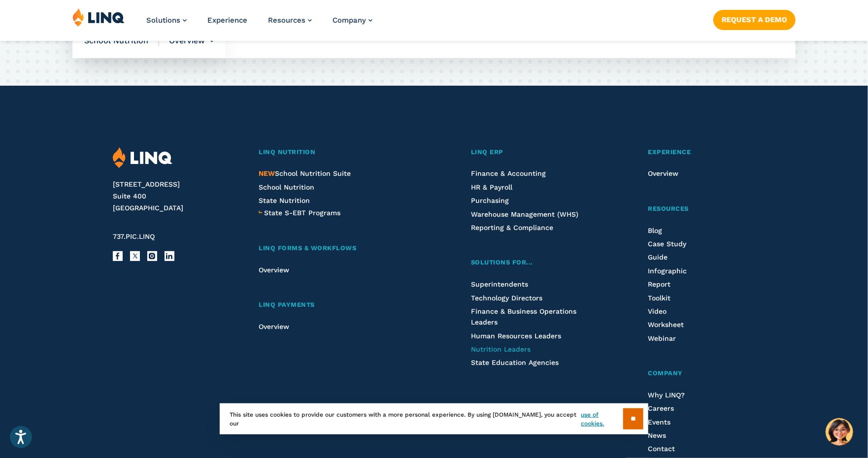 This screenshot has height=458, width=868. I want to click on span: Finance & Accounting, so click(509, 174).